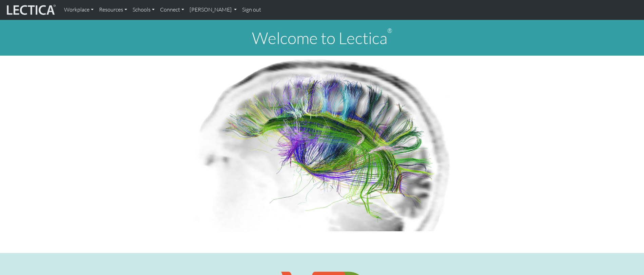 Image resolution: width=644 pixels, height=275 pixels. What do you see at coordinates (172, 10) in the screenshot?
I see `a: Connect` at bounding box center [172, 10].